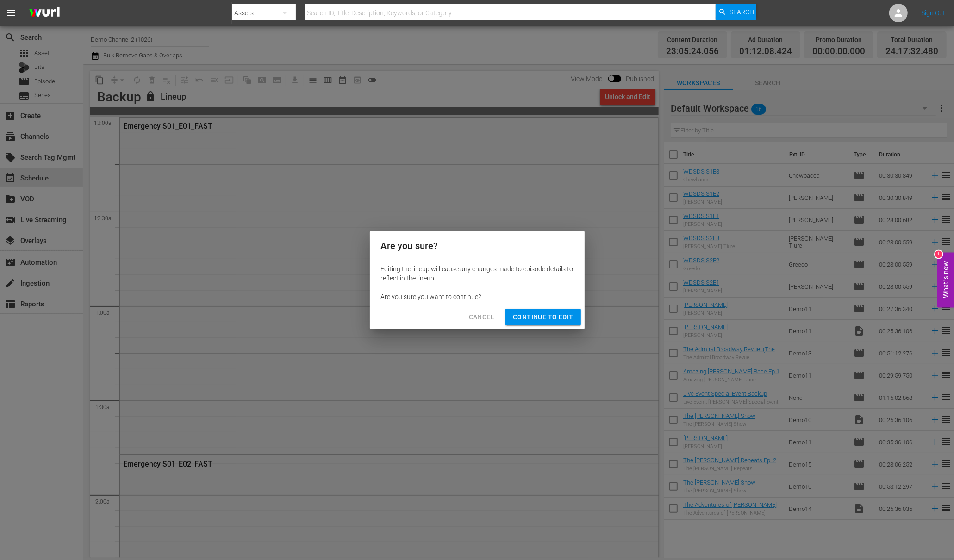 The width and height of the screenshot is (954, 560). Describe the element at coordinates (933, 13) in the screenshot. I see `a: Sign Out` at that location.